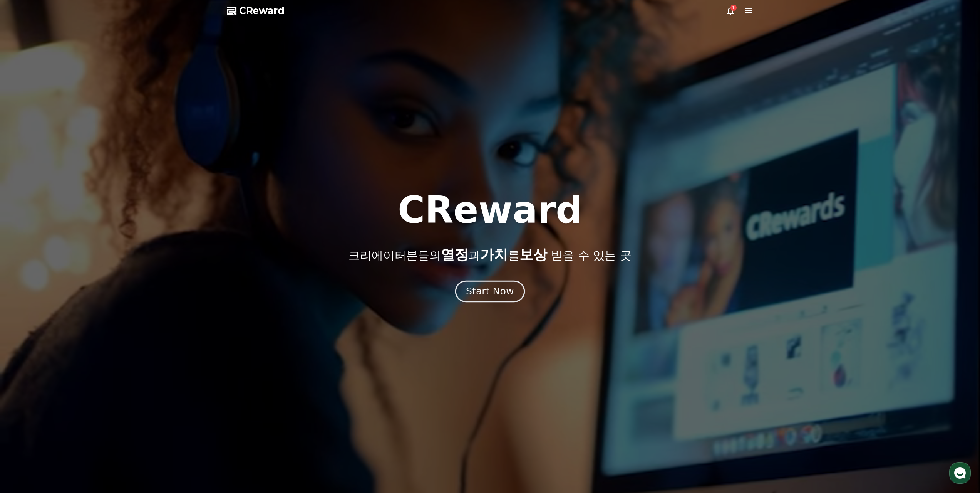  Describe the element at coordinates (490, 255) in the screenshot. I see `p: 크리에이터분들의 과 를 받을 수 있는 곳` at that location.